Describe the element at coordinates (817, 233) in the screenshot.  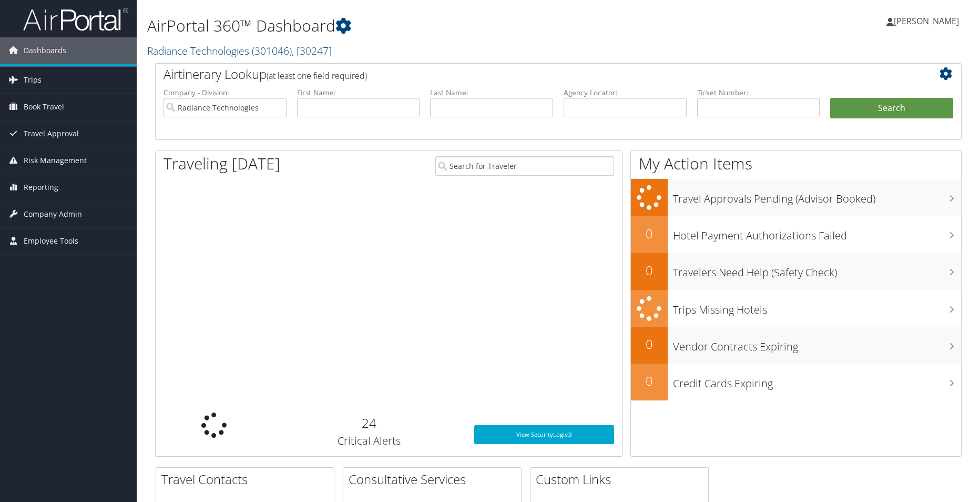
I see `h3: Hotel Payment Authorizations Failed` at that location.